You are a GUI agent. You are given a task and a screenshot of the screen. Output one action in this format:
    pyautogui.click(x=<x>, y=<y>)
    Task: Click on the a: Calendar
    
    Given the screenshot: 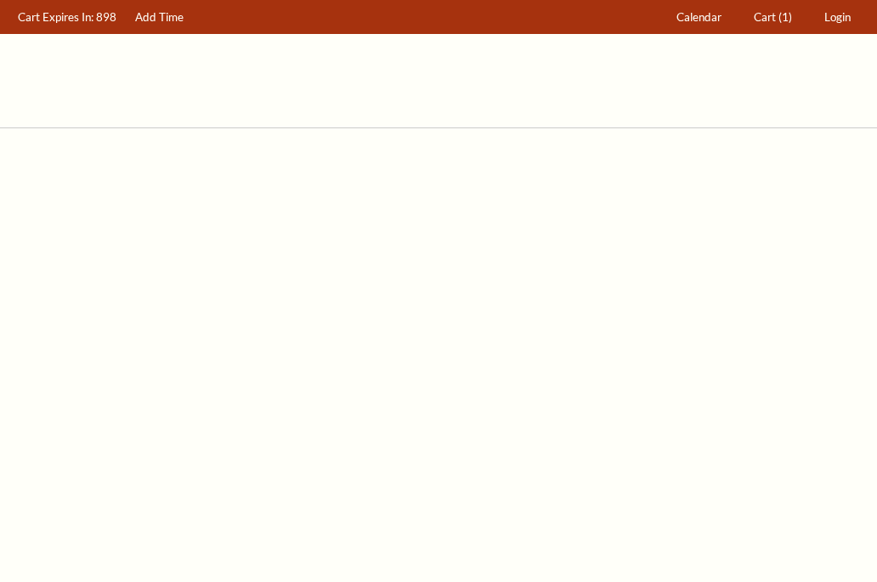 What is the action you would take?
    pyautogui.click(x=700, y=17)
    